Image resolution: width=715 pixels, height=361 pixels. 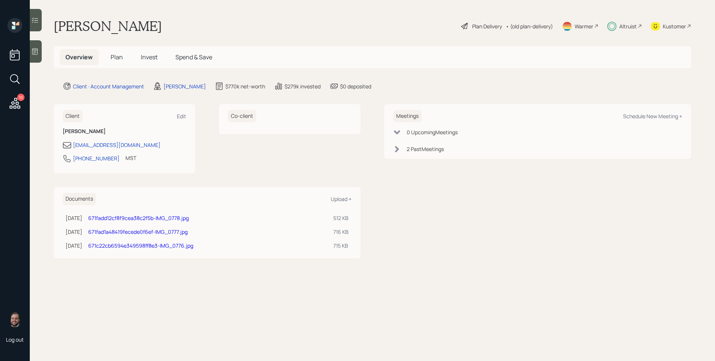 I want to click on a: 671fadd12cf8f9cea38c2f5b-IMG_0778.jpg, so click(x=139, y=218).